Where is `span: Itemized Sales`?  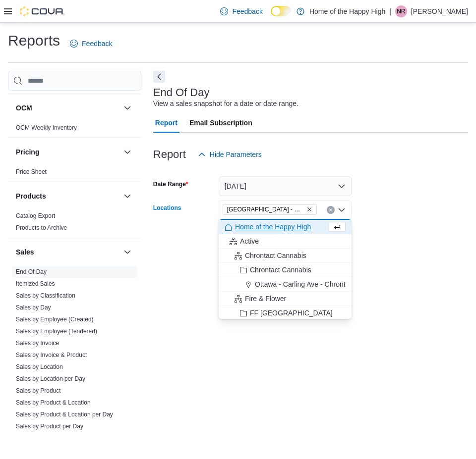
span: Itemized Sales is located at coordinates (35, 284).